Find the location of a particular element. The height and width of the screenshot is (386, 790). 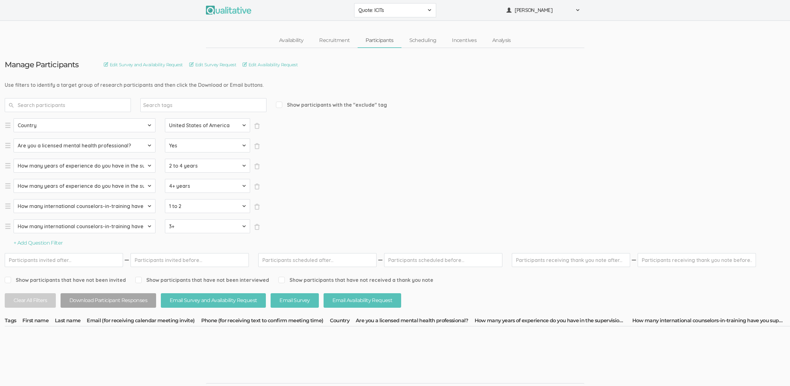

button: Quote: ICITs is located at coordinates (395, 10).